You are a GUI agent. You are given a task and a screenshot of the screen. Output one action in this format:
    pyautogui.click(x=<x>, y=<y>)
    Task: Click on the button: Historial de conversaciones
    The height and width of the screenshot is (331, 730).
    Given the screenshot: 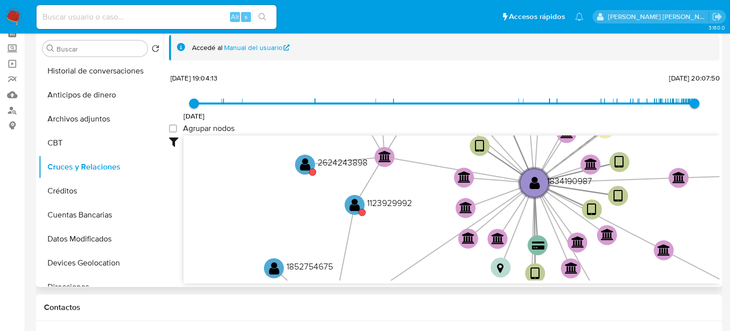 What is the action you would take?
    pyautogui.click(x=101, y=71)
    